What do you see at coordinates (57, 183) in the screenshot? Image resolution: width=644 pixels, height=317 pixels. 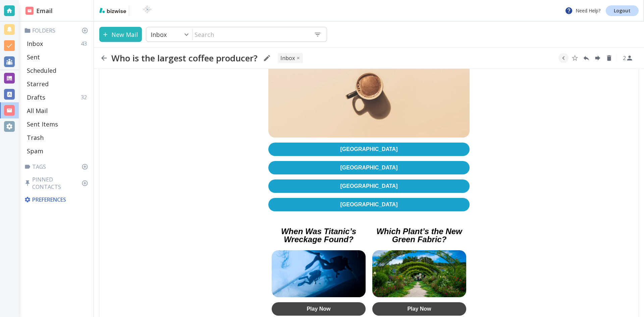 I see `p: Pinned Contacts` at bounding box center [57, 183].